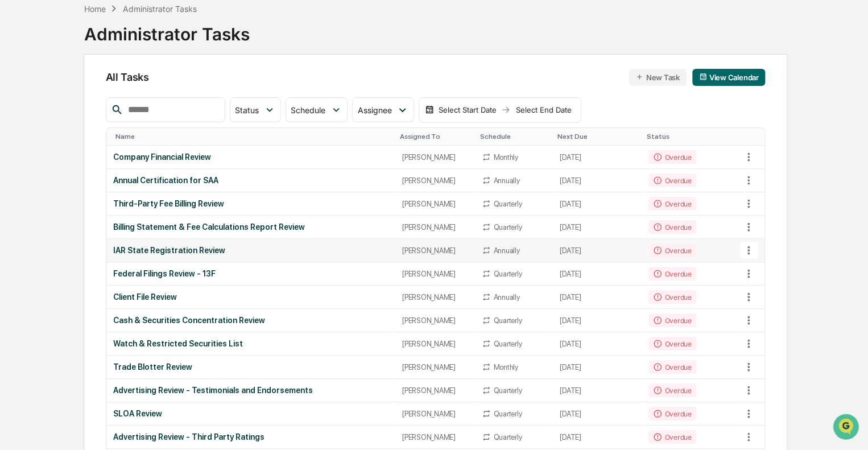 The image size is (868, 450). What do you see at coordinates (251, 344) in the screenshot?
I see `div: Watch & Restricted Securities List` at bounding box center [251, 344].